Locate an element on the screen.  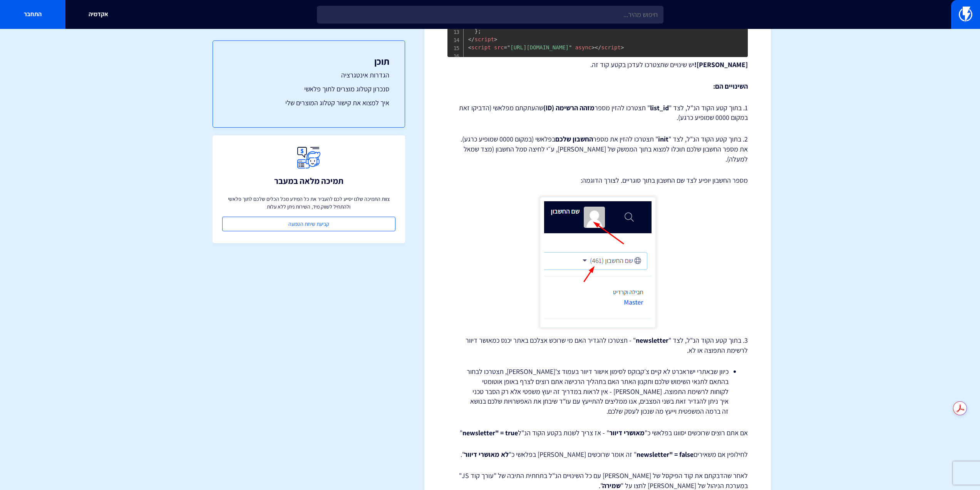
strong: מאושרי is located at coordinates (634, 432).